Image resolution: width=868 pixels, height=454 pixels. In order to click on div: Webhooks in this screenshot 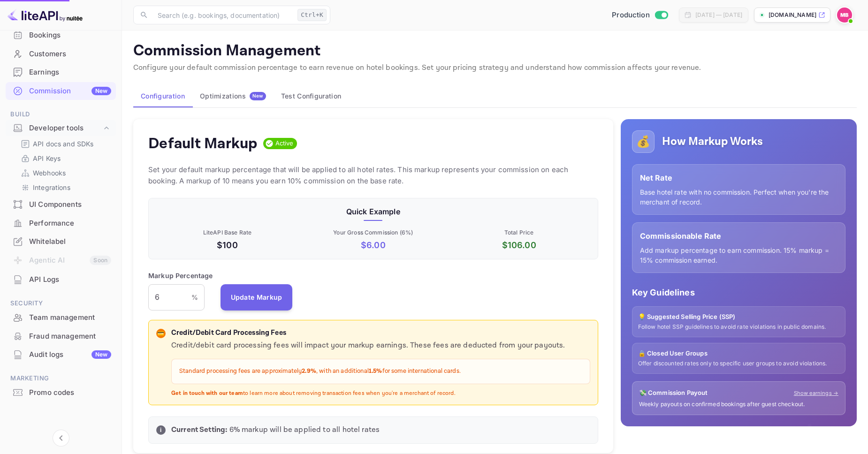, I will do `click(65, 173)`.